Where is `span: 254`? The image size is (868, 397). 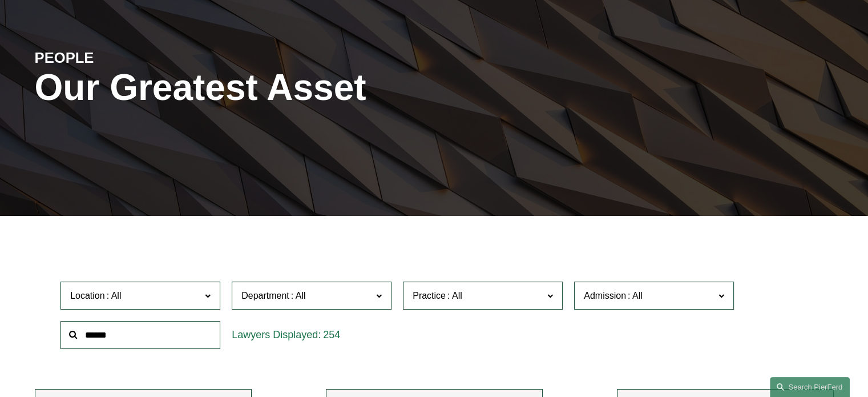
span: 254 is located at coordinates (331, 335).